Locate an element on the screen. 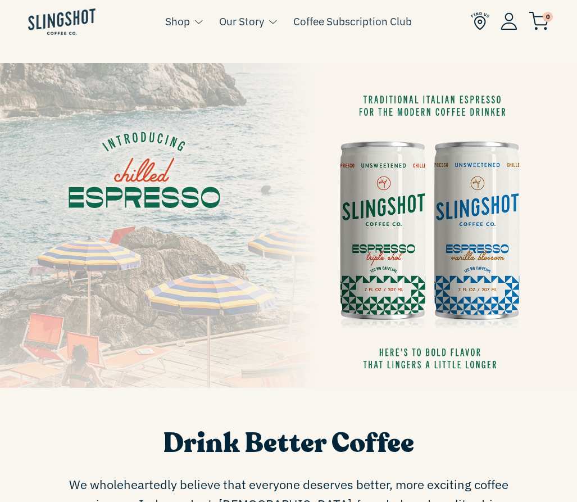 This screenshot has height=502, width=577. span: Drink Better Coffee is located at coordinates (288, 443).